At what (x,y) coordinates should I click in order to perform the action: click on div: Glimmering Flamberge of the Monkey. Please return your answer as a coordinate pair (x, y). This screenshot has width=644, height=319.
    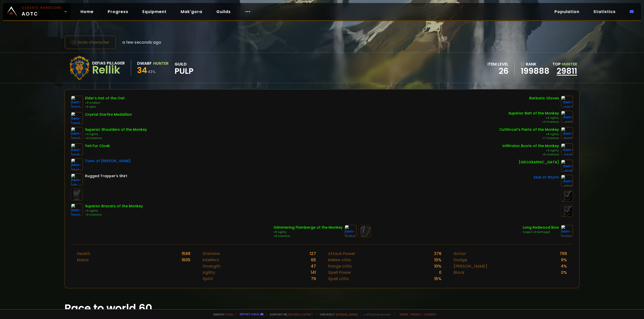
    Looking at the image, I should click on (308, 227).